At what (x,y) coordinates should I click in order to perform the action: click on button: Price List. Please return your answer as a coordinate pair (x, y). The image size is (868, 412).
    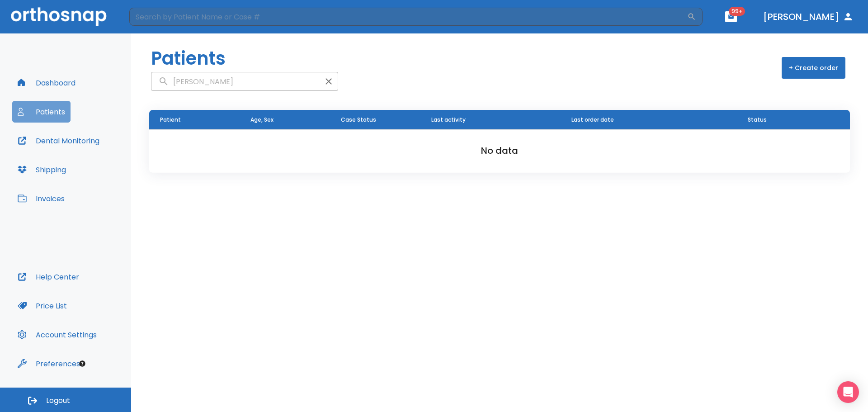
    Looking at the image, I should click on (42, 306).